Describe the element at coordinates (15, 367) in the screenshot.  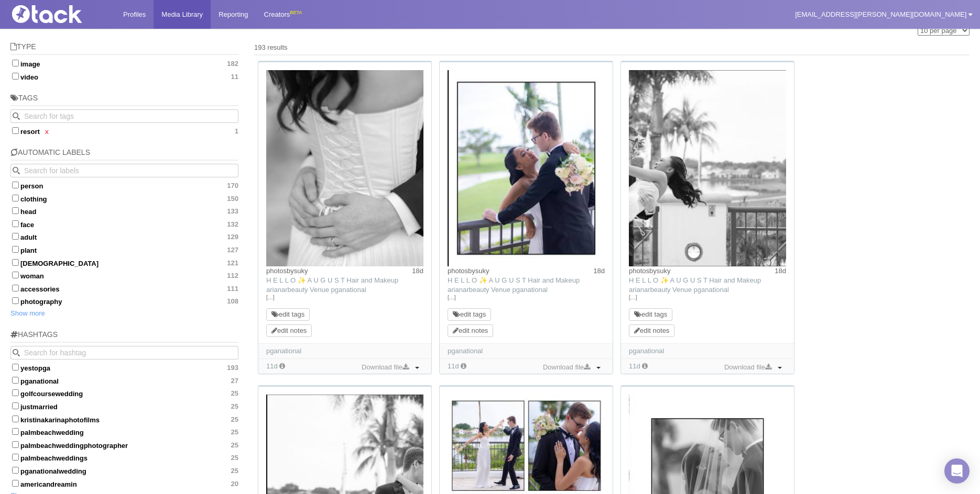
I see `input: yestopga193` at that location.